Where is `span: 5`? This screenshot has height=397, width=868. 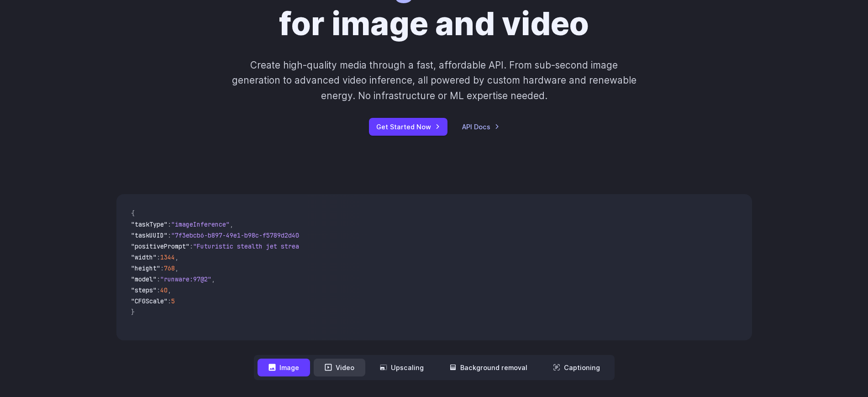 span: 5 is located at coordinates (173, 301).